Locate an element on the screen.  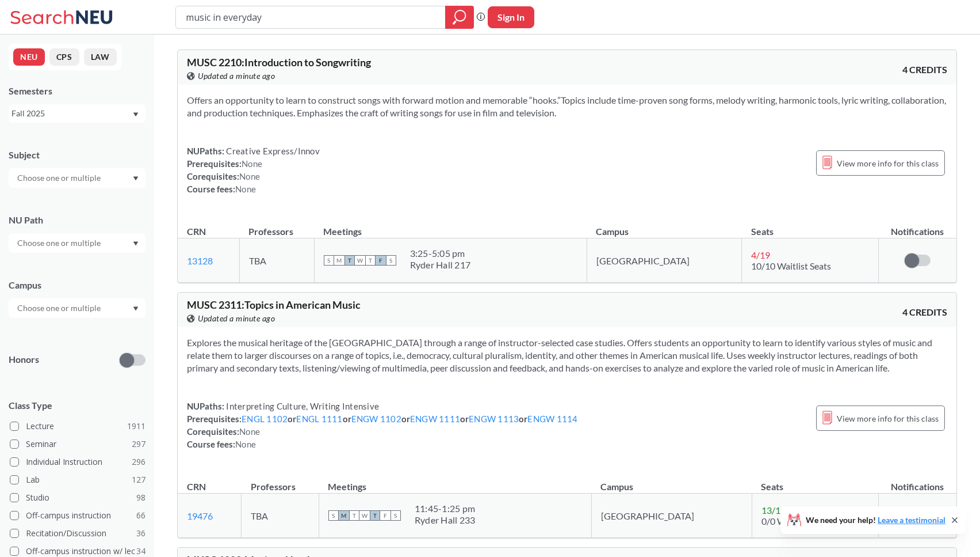
p: Honors is located at coordinates (24, 359).